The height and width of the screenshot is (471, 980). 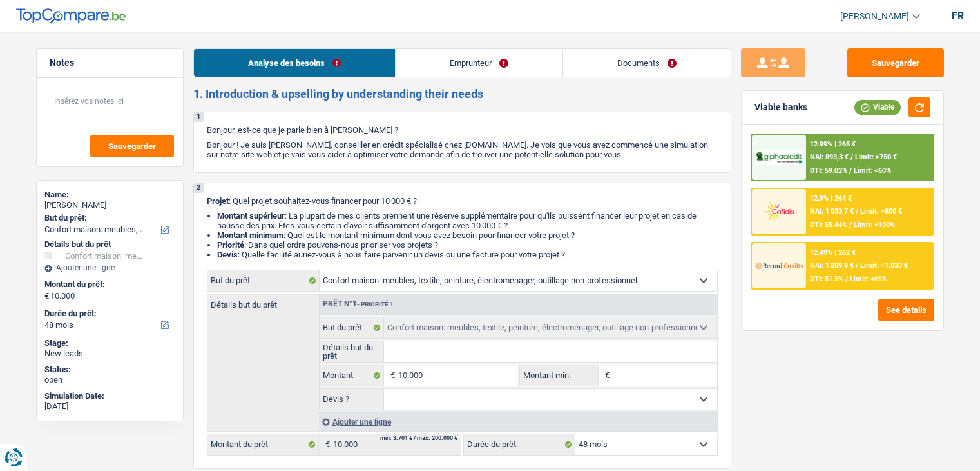 What do you see at coordinates (250, 235) in the screenshot?
I see `strong: Montant minimum` at bounding box center [250, 235].